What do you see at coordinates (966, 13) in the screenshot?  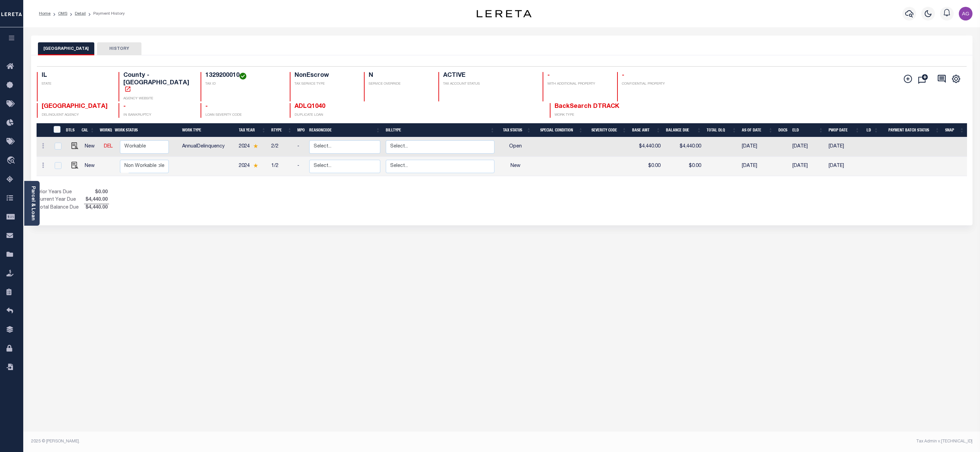 I see `img: svg+xml;base64,PHN2ZyB4bWxucz0iaHR0cDovL3d3dy53My5vcmcvMjAwMC9zdmciIHBvaW50ZXItZXZlbnRzPSJub25lIi...` at bounding box center [966, 13].